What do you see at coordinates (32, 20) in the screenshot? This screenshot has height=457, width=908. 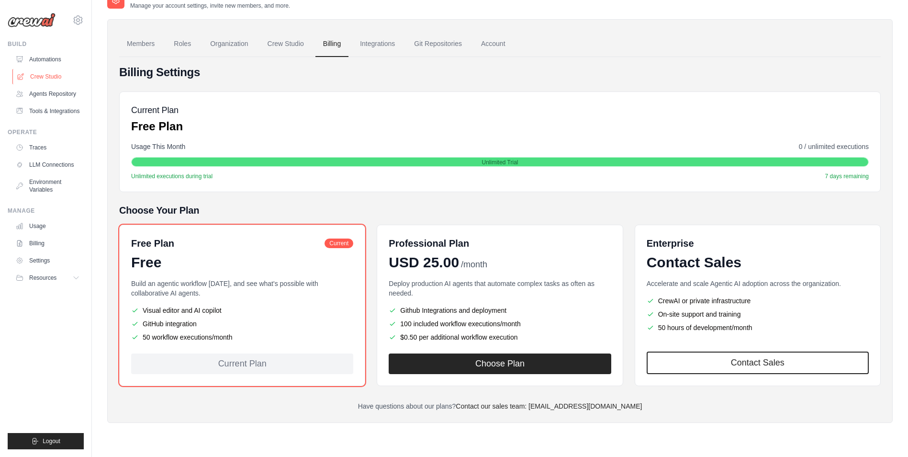 I see `img: Logo` at bounding box center [32, 20].